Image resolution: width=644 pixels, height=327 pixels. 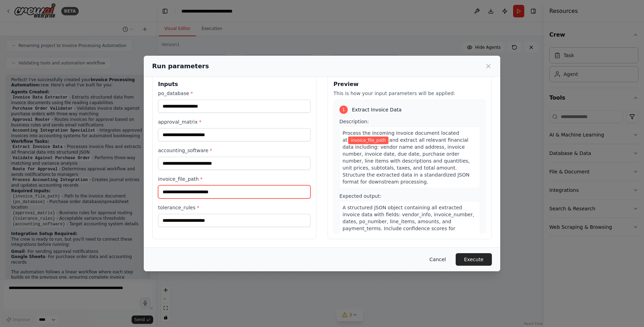 I want to click on h3: Preview, so click(x=410, y=84).